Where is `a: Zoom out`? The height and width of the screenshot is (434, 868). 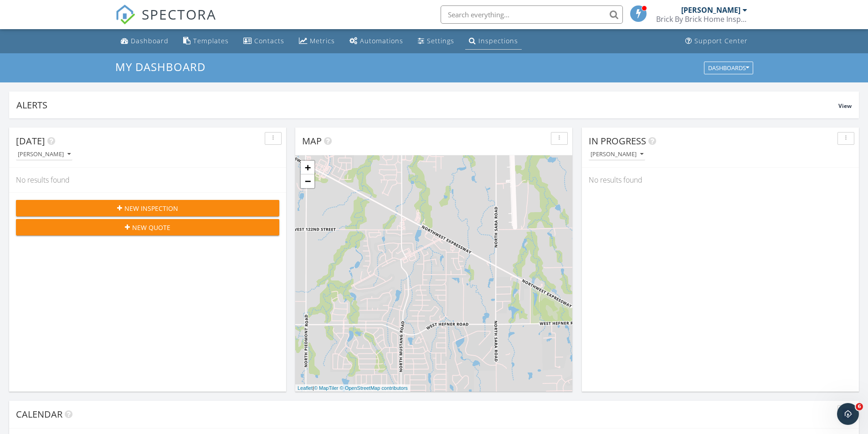 a: Zoom out is located at coordinates (308, 181).